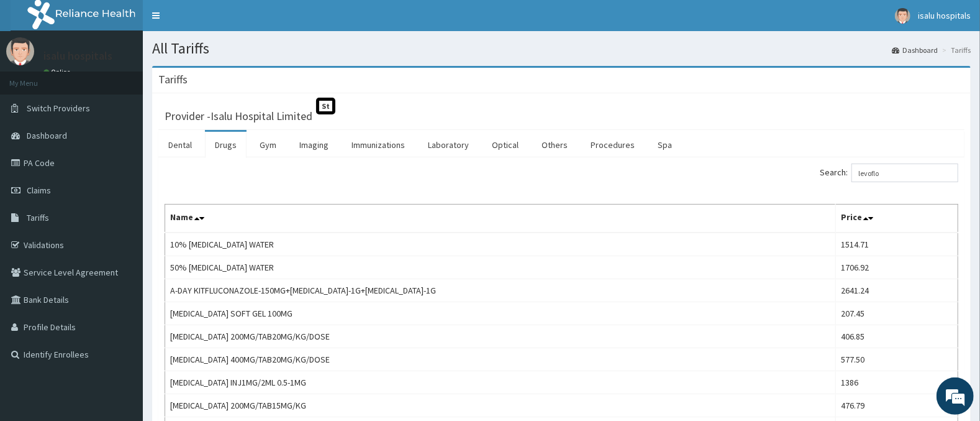 Image resolution: width=980 pixels, height=421 pixels. What do you see at coordinates (505, 144) in the screenshot?
I see `a: Optical` at bounding box center [505, 144].